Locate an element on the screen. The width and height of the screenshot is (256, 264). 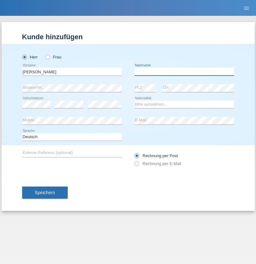
i: menu is located at coordinates (247, 8).